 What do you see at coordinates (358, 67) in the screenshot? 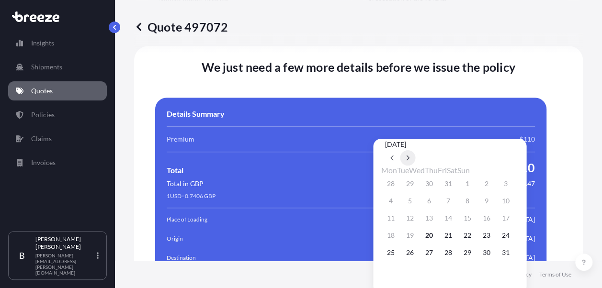
I see `span: We just need a few more details before we issue the policy` at bounding box center [358, 67].